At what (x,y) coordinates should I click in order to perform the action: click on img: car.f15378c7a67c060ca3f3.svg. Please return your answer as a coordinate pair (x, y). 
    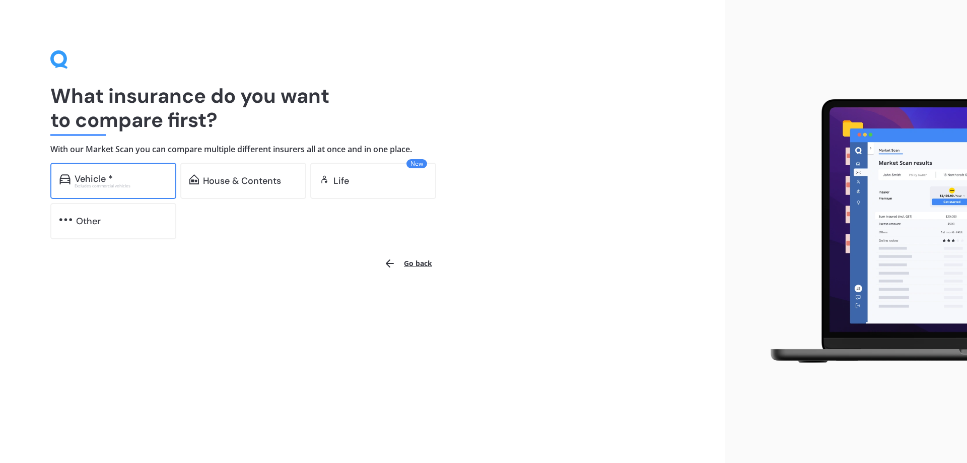
    Looking at the image, I should click on (65, 179).